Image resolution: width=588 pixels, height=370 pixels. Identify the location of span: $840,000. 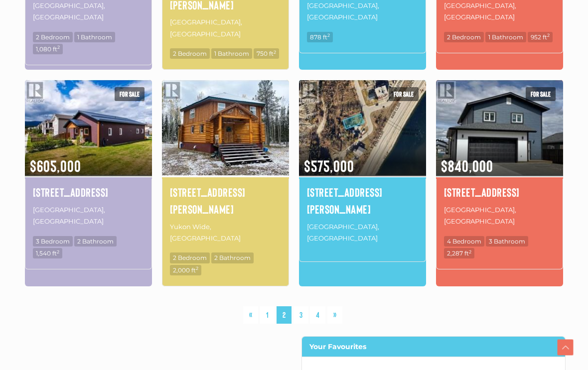
(499, 160).